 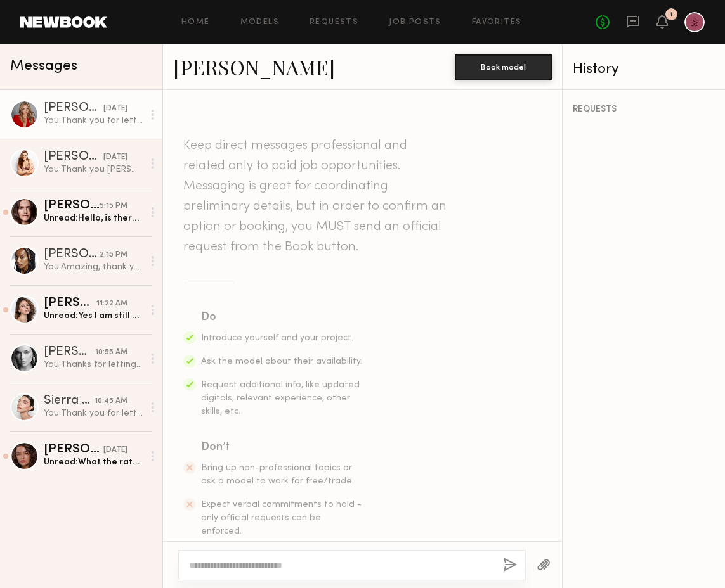 What do you see at coordinates (503, 67) in the screenshot?
I see `button: Book model` at bounding box center [503, 67].